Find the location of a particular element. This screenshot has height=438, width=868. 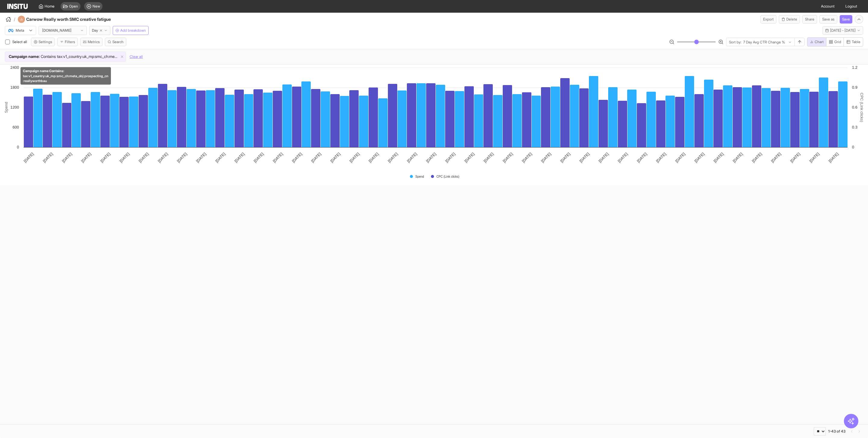

button: Save as is located at coordinates (829, 20).